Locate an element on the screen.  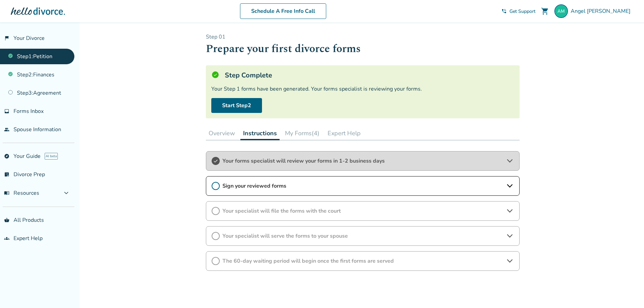
span: expand_more is located at coordinates (66, 193).